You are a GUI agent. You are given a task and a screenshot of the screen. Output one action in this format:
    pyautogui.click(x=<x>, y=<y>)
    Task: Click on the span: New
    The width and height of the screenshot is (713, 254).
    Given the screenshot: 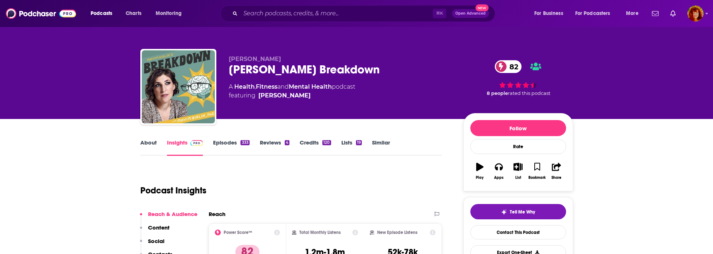 What is the action you would take?
    pyautogui.click(x=482, y=8)
    